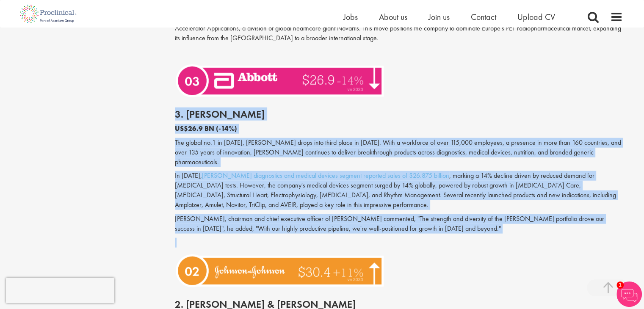 This screenshot has height=309, width=644. What do you see at coordinates (393, 17) in the screenshot?
I see `span: About us` at bounding box center [393, 17].